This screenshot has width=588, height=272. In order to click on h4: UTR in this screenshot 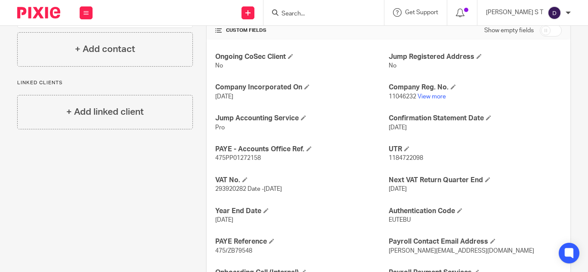, I will do `click(475, 149)`.